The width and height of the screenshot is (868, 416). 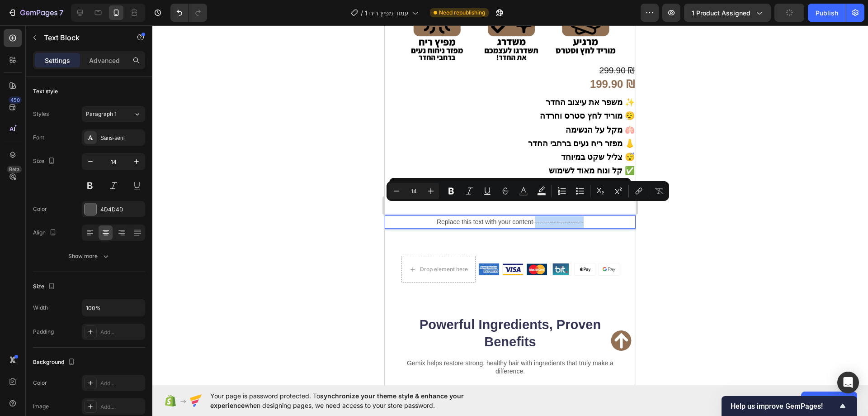 What do you see at coordinates (41, 406) in the screenshot?
I see `div: Image` at bounding box center [41, 406].